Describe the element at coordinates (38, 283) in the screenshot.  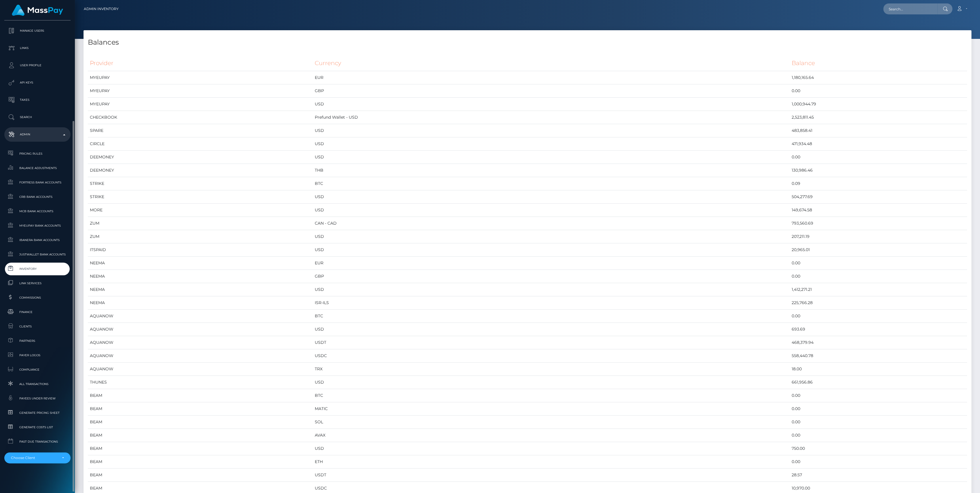
I see `span: Link Services` at that location.